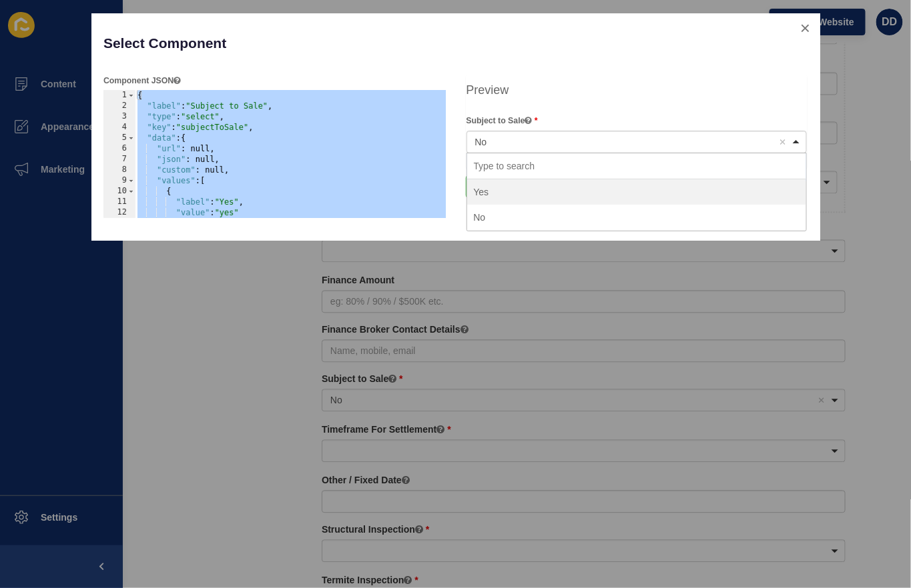 The width and height of the screenshot is (911, 588). Describe the element at coordinates (501, 121) in the screenshot. I see `label: Subject to Sale` at that location.